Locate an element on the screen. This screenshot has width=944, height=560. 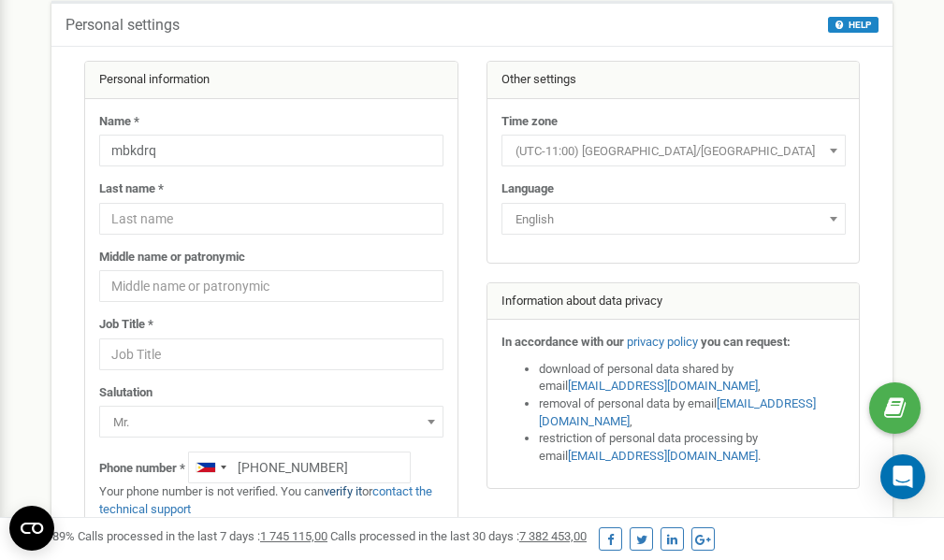
div: Other settings is located at coordinates (674, 81).